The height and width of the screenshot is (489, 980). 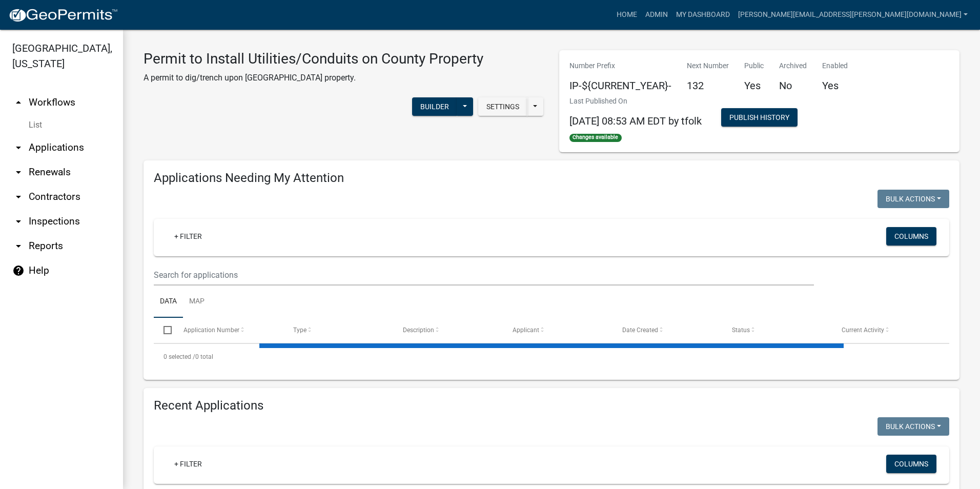 What do you see at coordinates (759, 118) in the screenshot?
I see `wm-modal-confirm: Workflow Publish History` at bounding box center [759, 118].